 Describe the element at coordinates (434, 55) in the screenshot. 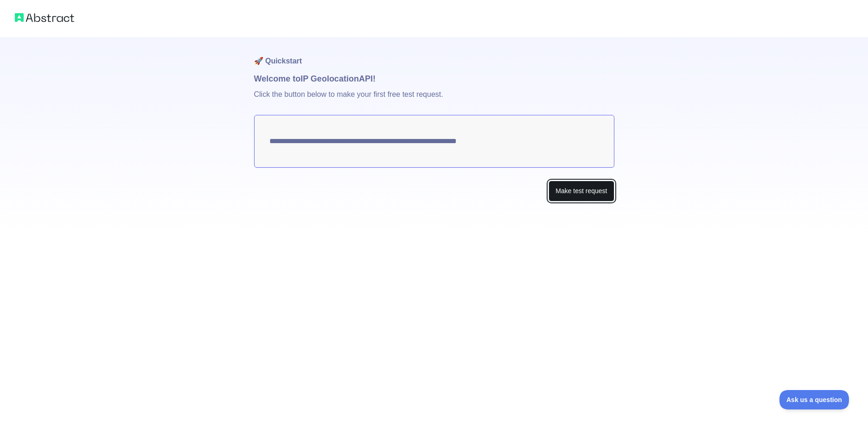

I see `h1: 🚀 Quickstart` at that location.